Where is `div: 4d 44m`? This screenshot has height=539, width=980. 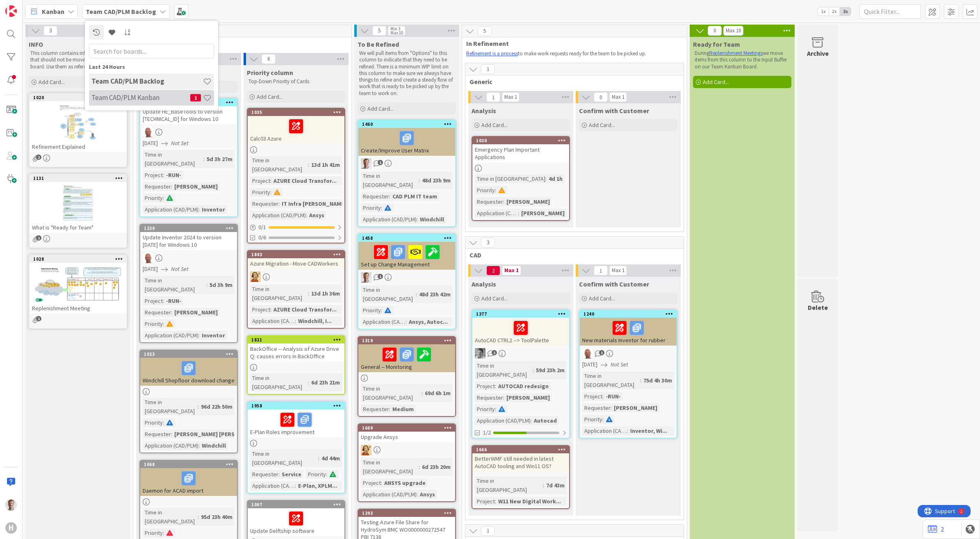 div: 4d 44m is located at coordinates (331, 458).